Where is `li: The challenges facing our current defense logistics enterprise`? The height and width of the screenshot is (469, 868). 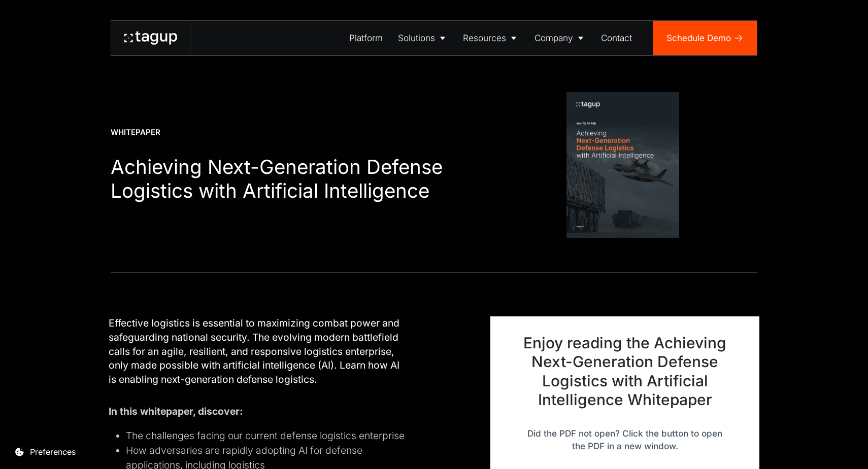 li: The challenges facing our current defense logistics enterprise is located at coordinates (267, 436).